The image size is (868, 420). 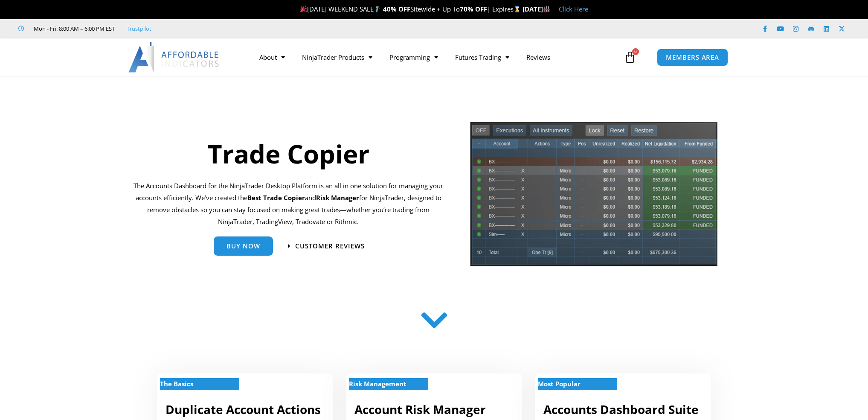 I want to click on a: Programming, so click(x=413, y=57).